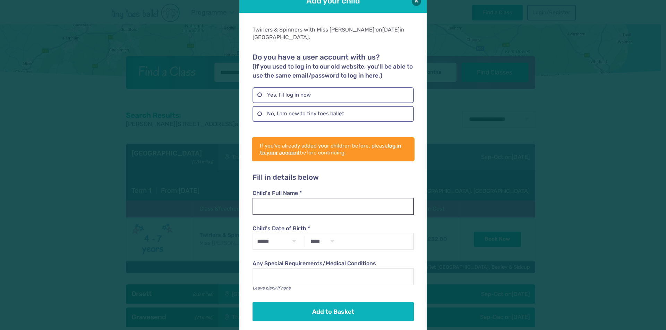  I want to click on label: Child's Full Name *, so click(333, 193).